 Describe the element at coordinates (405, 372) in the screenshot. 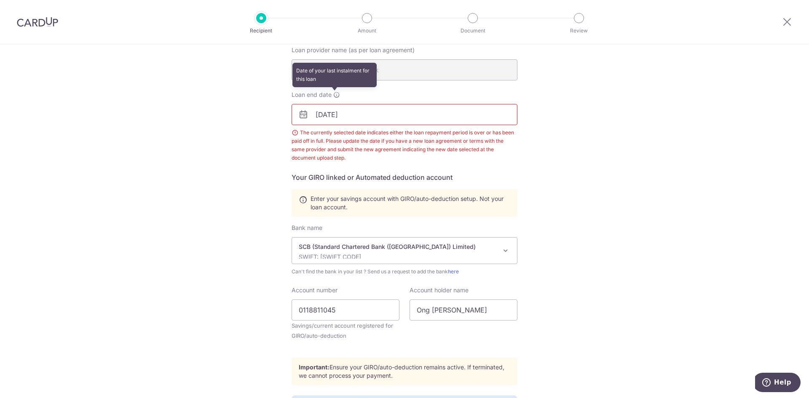

I see `p: Ensure your GIRO/auto-deduction remains active. If terminated, we cannot process your payment.` at that location.